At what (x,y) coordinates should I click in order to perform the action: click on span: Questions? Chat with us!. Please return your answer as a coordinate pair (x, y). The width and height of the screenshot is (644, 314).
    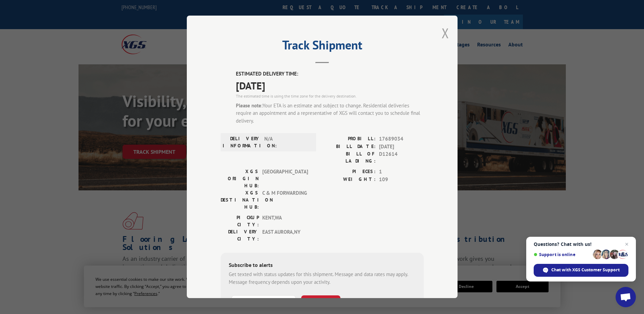
    Looking at the image, I should click on (581, 244).